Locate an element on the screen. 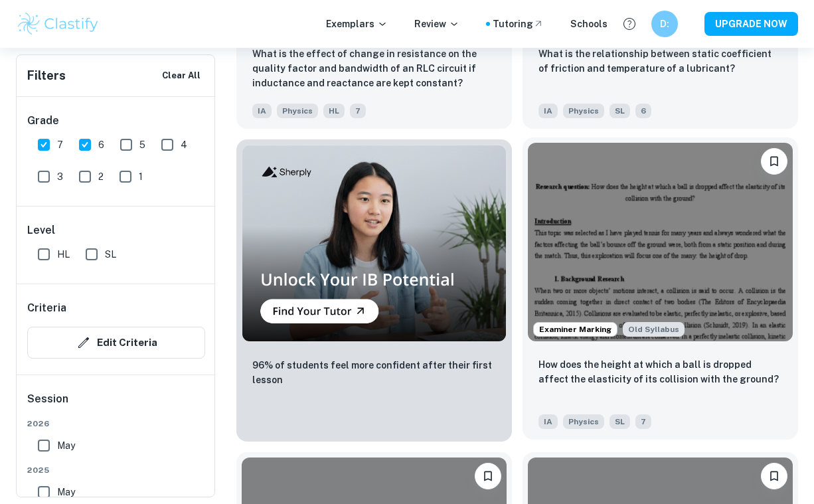  a: Clastify logo is located at coordinates (58, 24).